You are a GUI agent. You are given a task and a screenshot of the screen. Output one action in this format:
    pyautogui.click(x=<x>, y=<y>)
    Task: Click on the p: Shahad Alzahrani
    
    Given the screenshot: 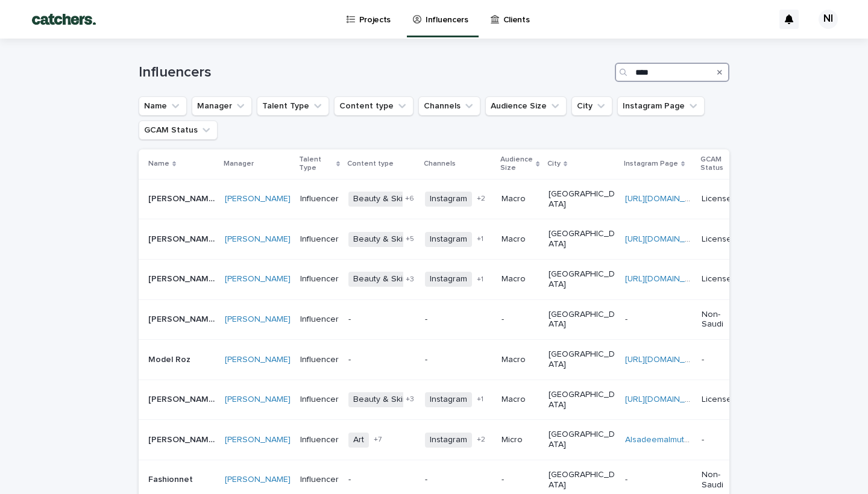 What is the action you would take?
    pyautogui.click(x=183, y=399)
    